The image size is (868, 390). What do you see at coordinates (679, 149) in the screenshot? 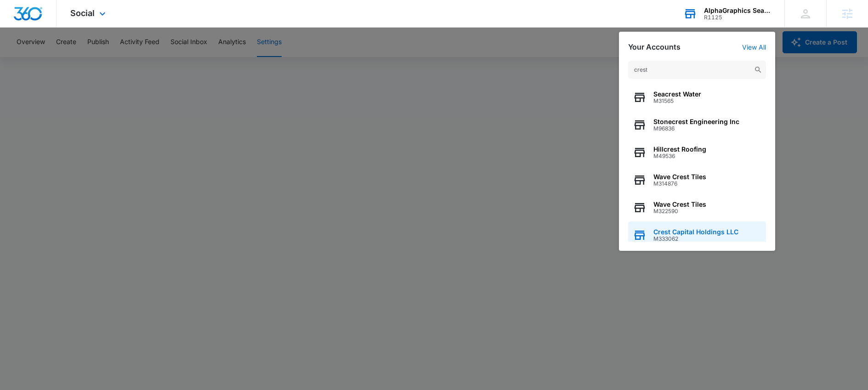
I see `span: Hillcrest Roofing` at bounding box center [679, 149].